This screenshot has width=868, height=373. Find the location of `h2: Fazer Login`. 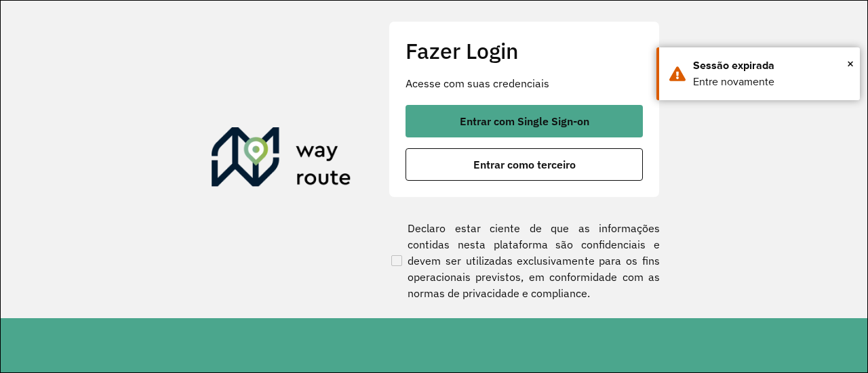

h2: Fazer Login is located at coordinates (524, 51).